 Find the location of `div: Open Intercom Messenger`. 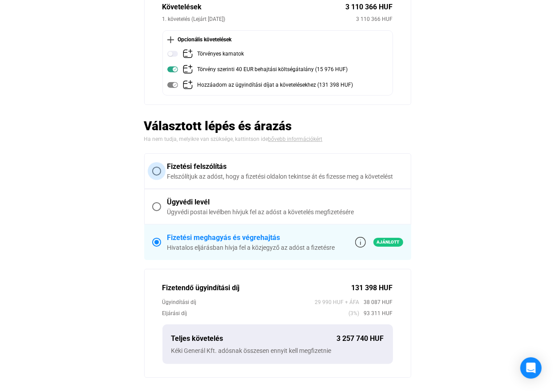

div: Open Intercom Messenger is located at coordinates (531, 368).